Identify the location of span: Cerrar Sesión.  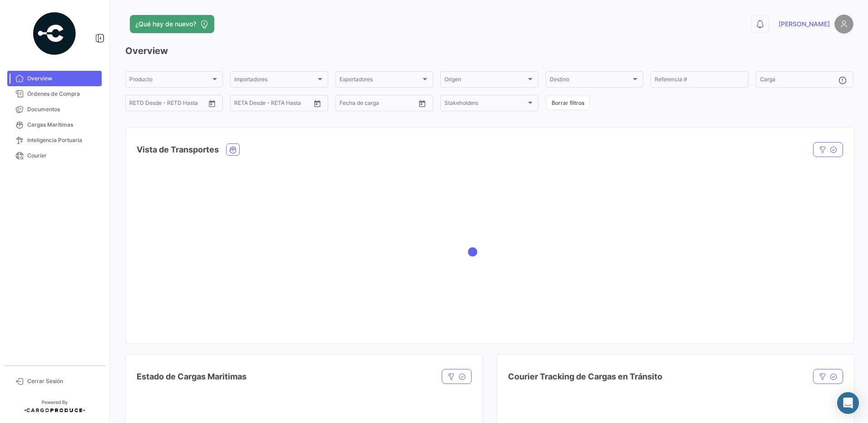
(63, 381).